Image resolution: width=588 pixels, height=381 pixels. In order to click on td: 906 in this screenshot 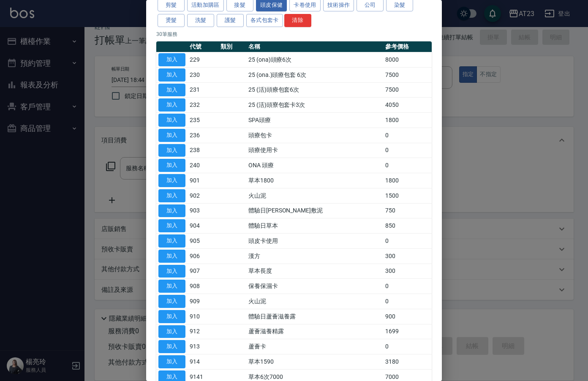, I will do `click(203, 256)`.